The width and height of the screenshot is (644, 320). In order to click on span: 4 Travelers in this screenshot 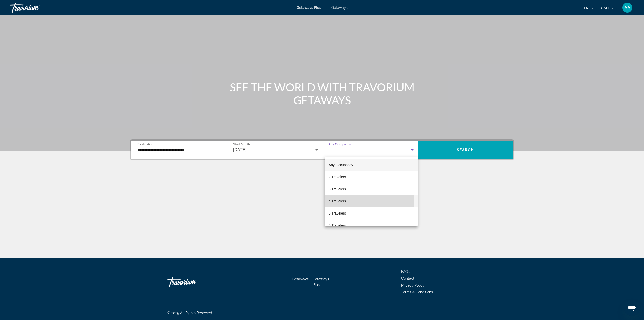, I will do `click(337, 201)`.